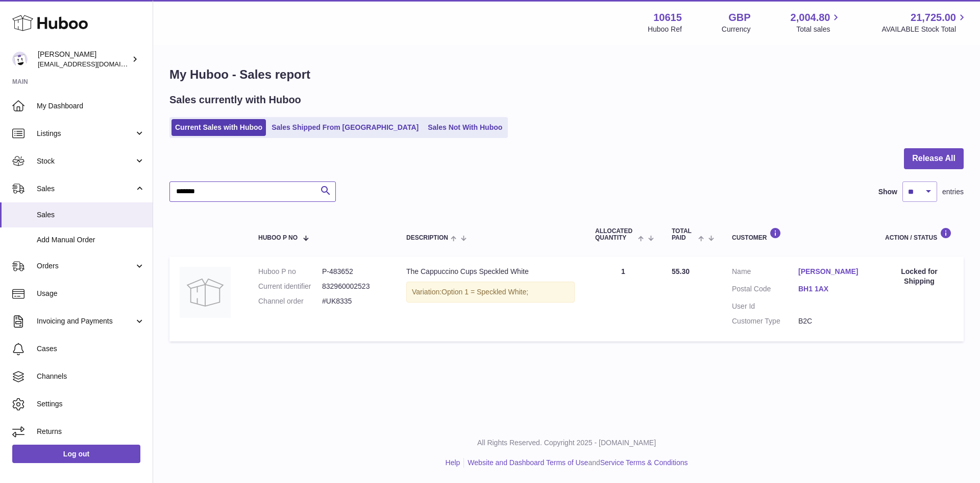 The height and width of the screenshot is (483, 980). What do you see at coordinates (85, 133) in the screenshot?
I see `span: Listings` at bounding box center [85, 133].